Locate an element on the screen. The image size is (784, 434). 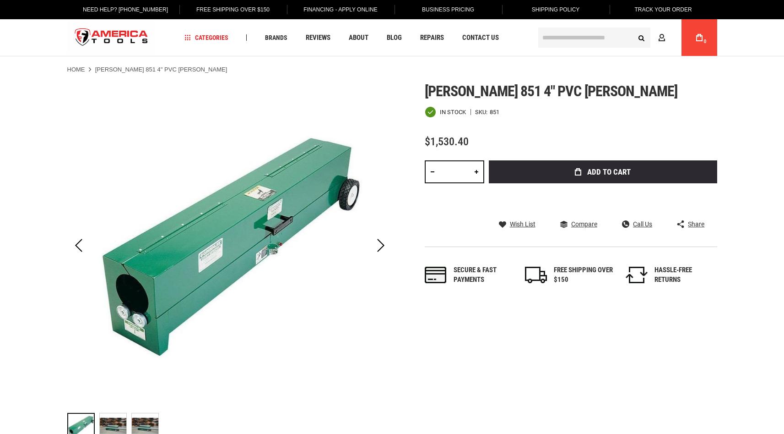
div: Previous is located at coordinates (79, 245).